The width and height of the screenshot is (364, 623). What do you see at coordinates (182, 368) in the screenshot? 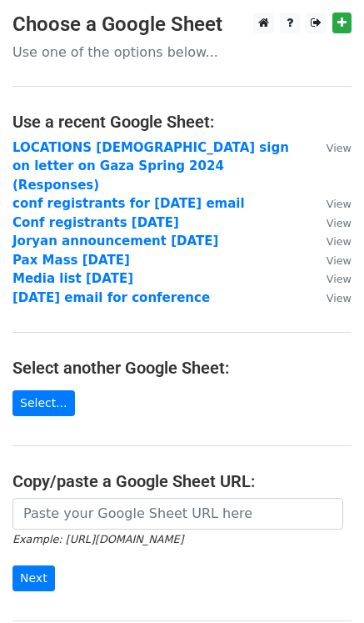
I see `h4: Select another Google Sheet:` at bounding box center [182, 368].